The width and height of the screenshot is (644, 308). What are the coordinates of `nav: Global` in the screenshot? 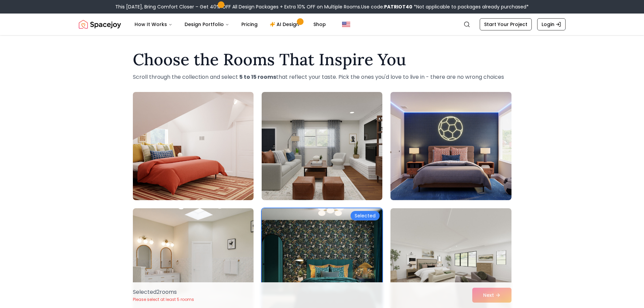 It's located at (322, 25).